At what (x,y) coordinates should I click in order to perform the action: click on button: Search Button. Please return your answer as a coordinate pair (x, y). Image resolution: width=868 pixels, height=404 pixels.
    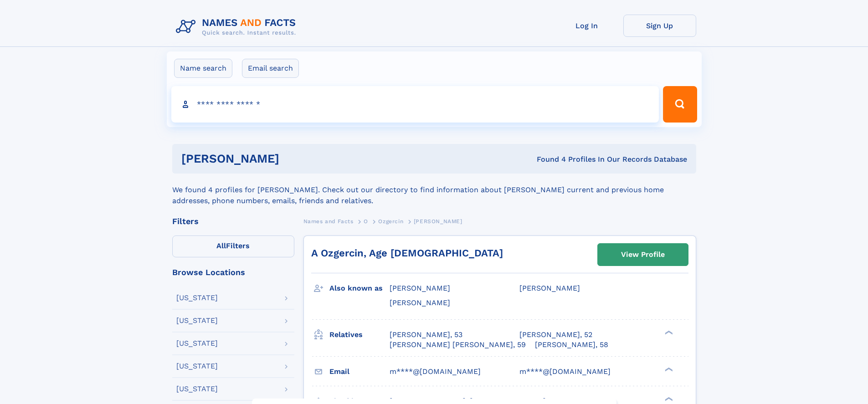
    Looking at the image, I should click on (680, 104).